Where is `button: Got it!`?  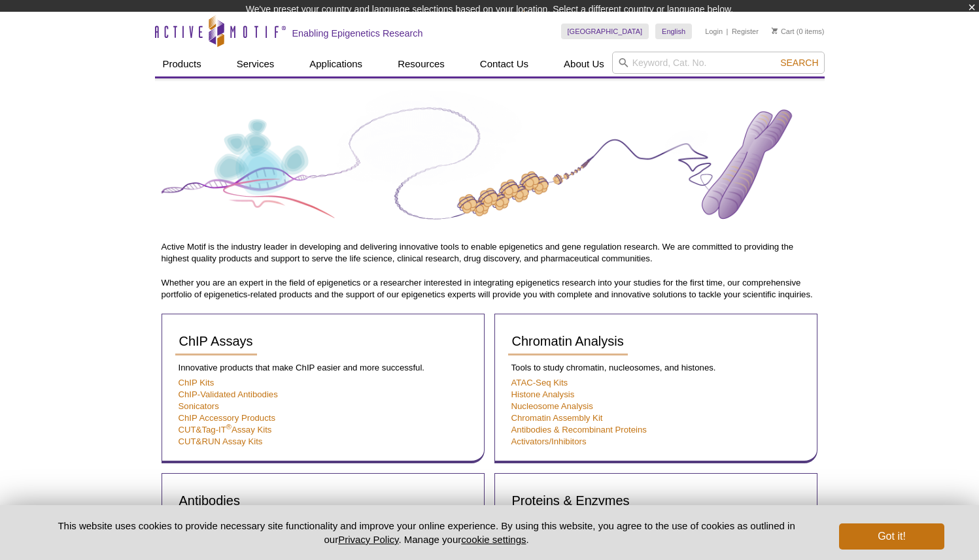
button: Got it! is located at coordinates (892, 537).